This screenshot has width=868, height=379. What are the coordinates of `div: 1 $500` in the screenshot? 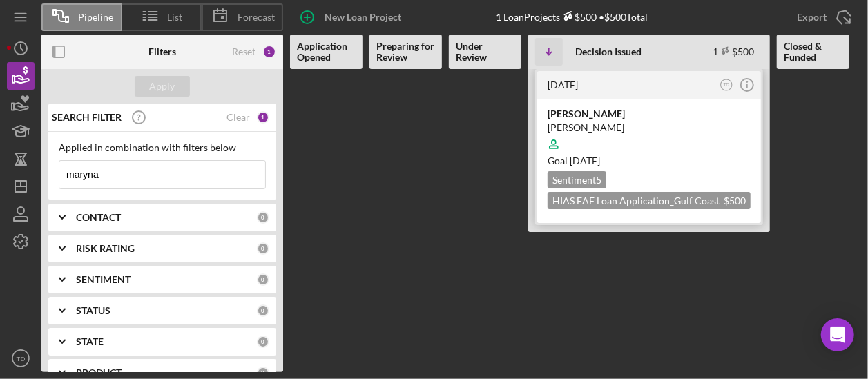 It's located at (733, 51).